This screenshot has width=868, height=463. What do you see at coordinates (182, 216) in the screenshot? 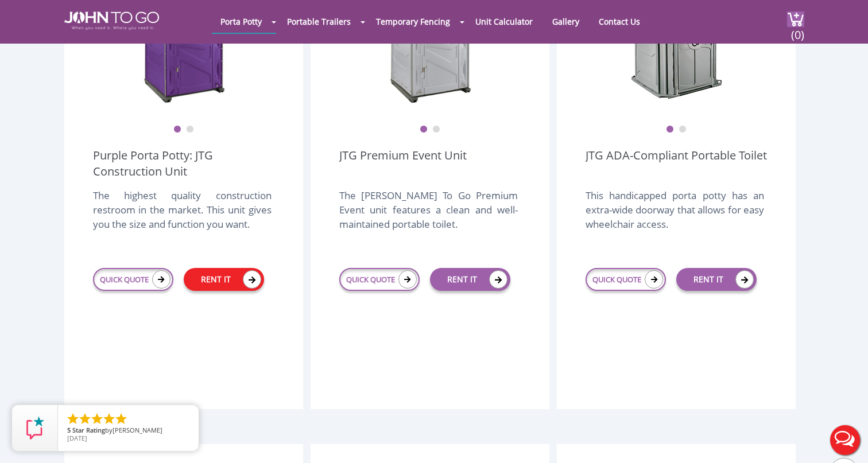
I see `div: The highest quality construction restroom in the market. This unit gives you the size and functio...` at bounding box center [182, 216].